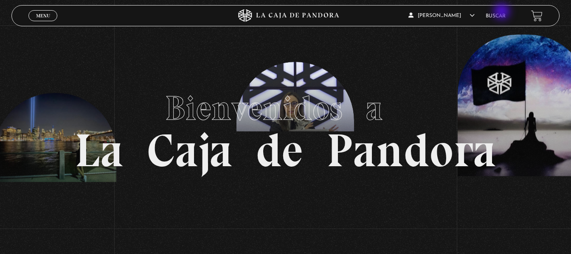  Describe the element at coordinates (496, 16) in the screenshot. I see `a: Buscar` at that location.